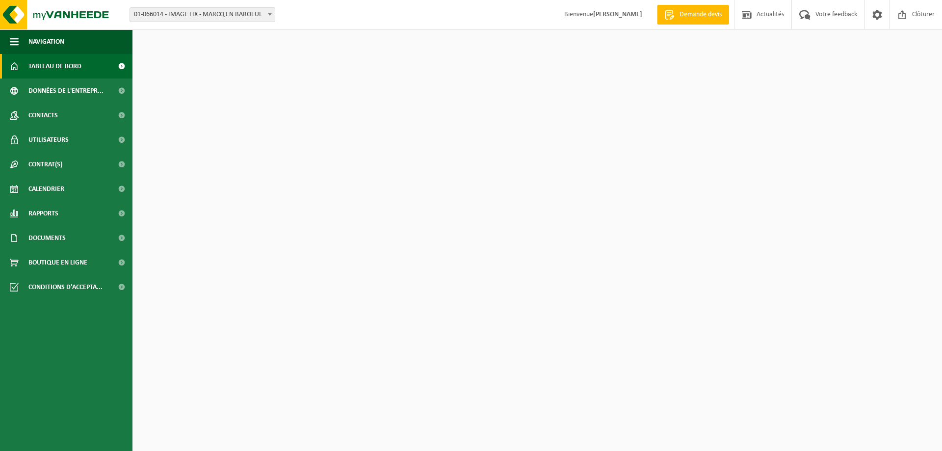 The width and height of the screenshot is (942, 451). I want to click on span: Contrat(s), so click(45, 164).